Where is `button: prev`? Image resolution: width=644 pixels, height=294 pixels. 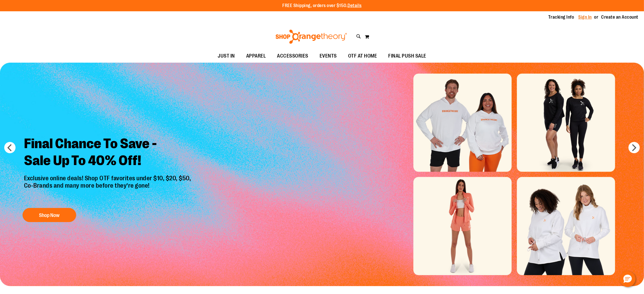
button: prev is located at coordinates (10, 147).